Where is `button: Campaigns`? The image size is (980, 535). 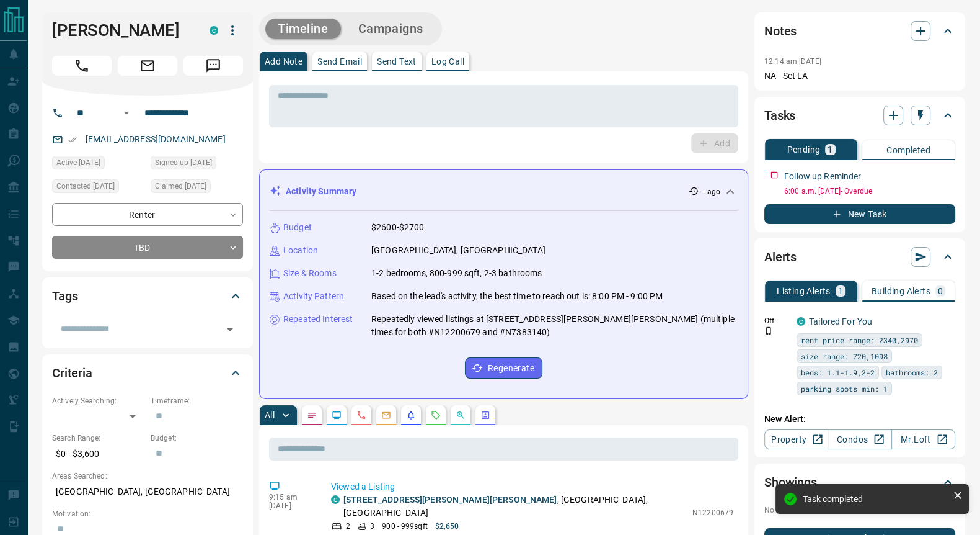
button: Campaigns is located at coordinates (391, 28).